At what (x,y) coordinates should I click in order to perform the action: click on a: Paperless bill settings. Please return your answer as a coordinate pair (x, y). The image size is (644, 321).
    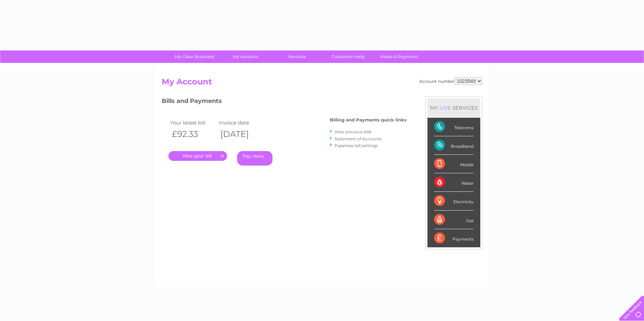
    Looking at the image, I should click on (356, 145).